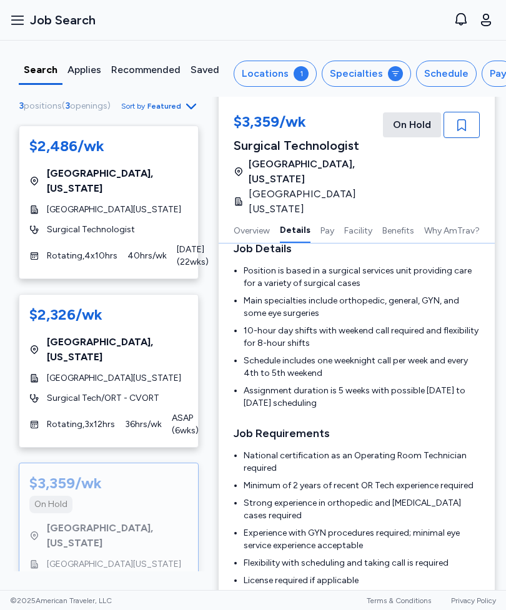 This screenshot has width=506, height=610. What do you see at coordinates (61, 601) in the screenshot?
I see `span: © 2025 American Traveler, LLC` at bounding box center [61, 601].